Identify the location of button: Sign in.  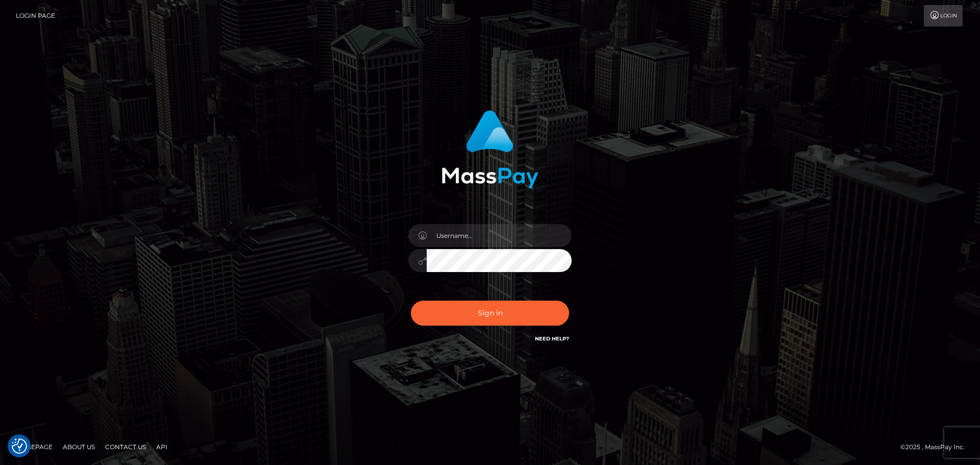
(490, 313).